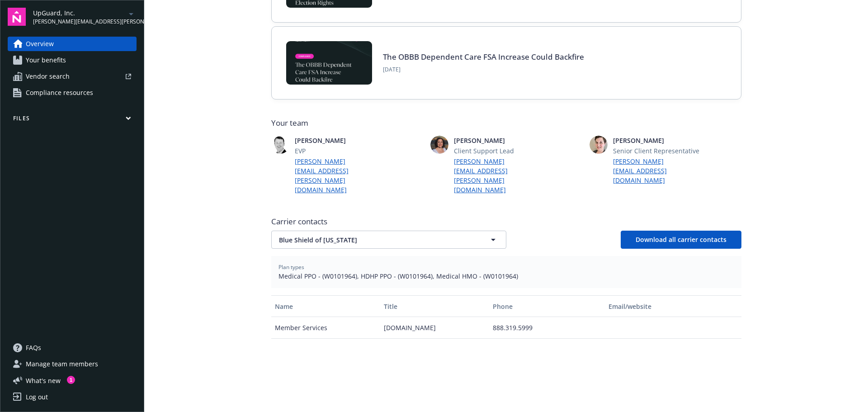 This screenshot has width=868, height=412. What do you see at coordinates (339, 151) in the screenshot?
I see `span: EVP` at bounding box center [339, 151].